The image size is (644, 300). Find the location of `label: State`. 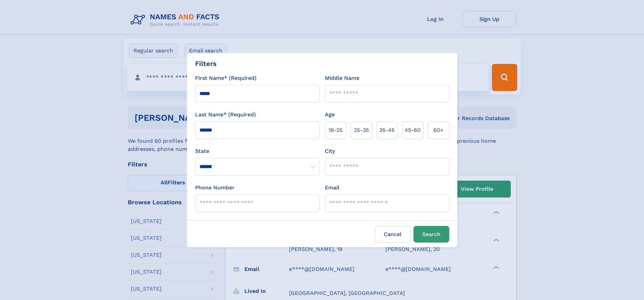

label: State is located at coordinates (257, 151).